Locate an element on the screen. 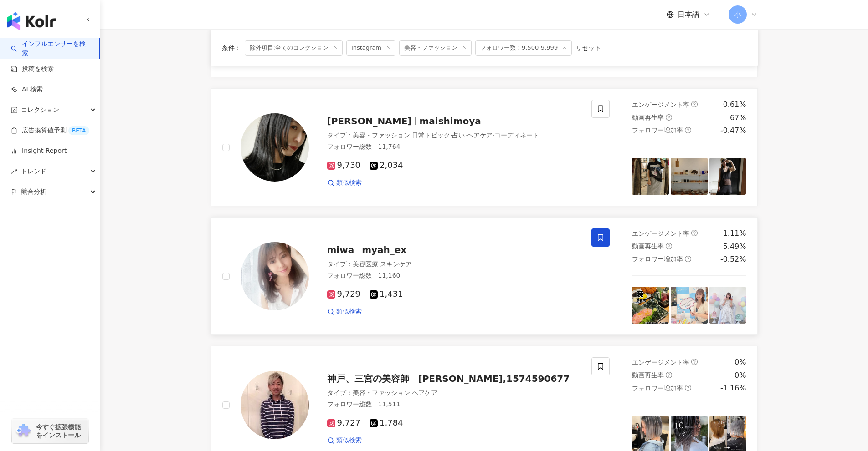  div: フォロワー総数 ： 11,764 is located at coordinates (454, 147).